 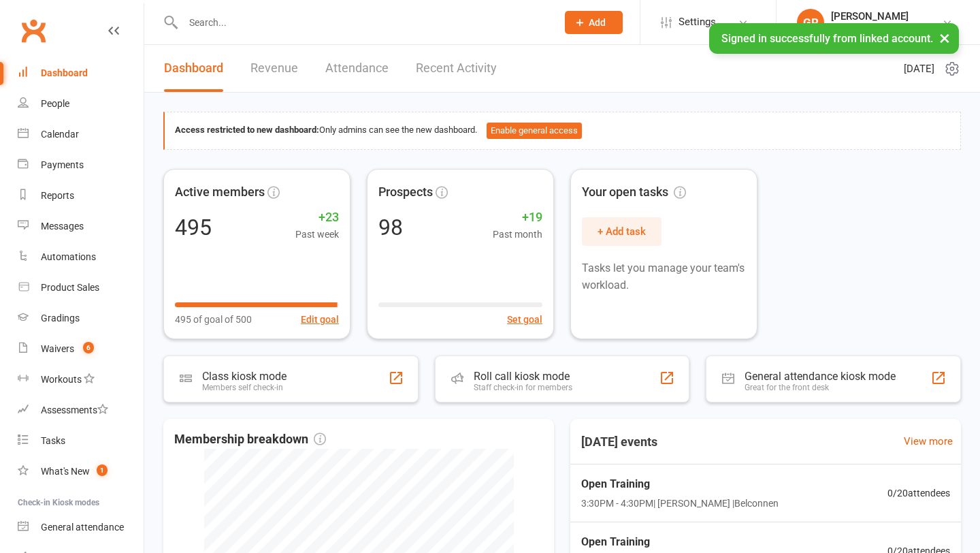 What do you see at coordinates (53, 440) in the screenshot?
I see `div: Tasks` at bounding box center [53, 440].